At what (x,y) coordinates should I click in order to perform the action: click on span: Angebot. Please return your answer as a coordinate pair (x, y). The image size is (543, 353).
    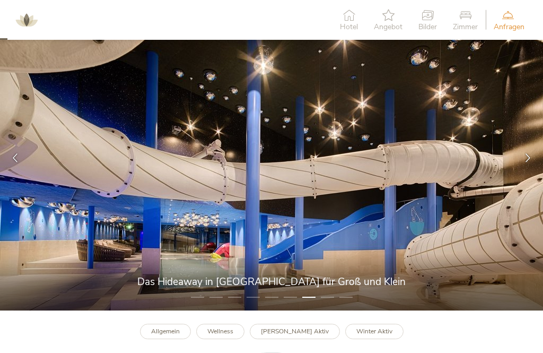
    Looking at the image, I should click on (388, 27).